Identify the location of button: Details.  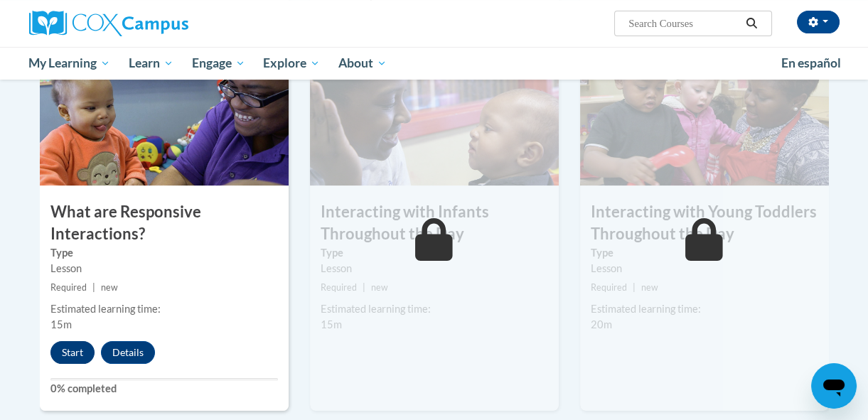
(128, 352).